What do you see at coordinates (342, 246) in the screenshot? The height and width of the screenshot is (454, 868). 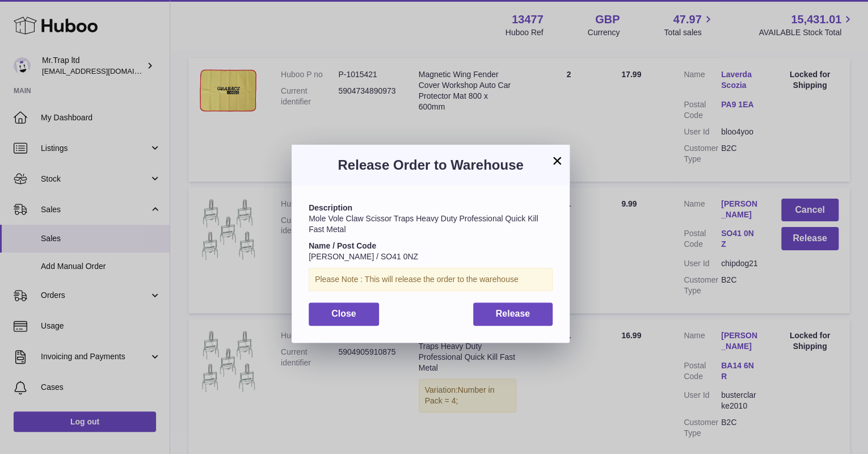 I see `strong: Name / Post Code` at bounding box center [342, 246].